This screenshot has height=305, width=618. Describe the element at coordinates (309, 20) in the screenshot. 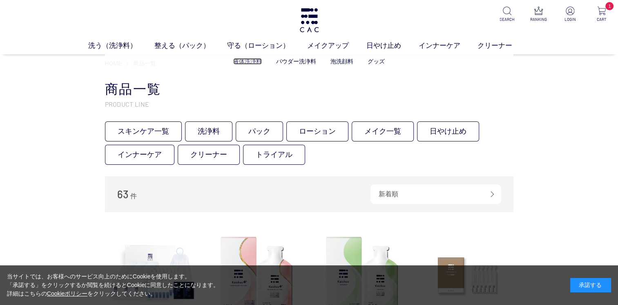

I see `img: logo` at that location.